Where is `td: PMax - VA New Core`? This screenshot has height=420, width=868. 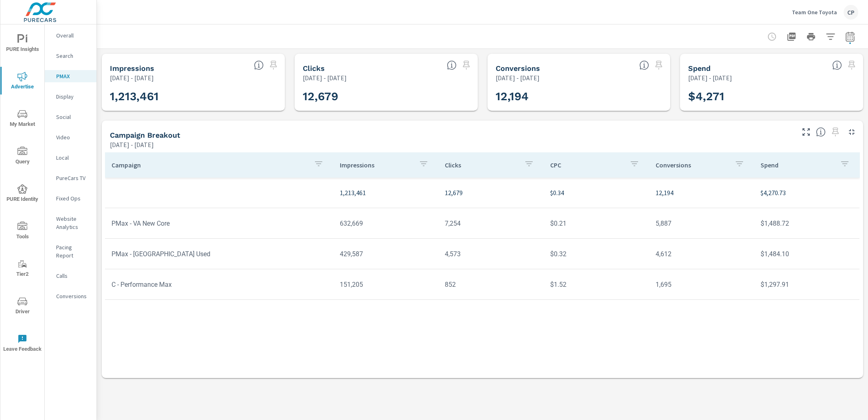 td: PMax - VA New Core is located at coordinates (219, 223).